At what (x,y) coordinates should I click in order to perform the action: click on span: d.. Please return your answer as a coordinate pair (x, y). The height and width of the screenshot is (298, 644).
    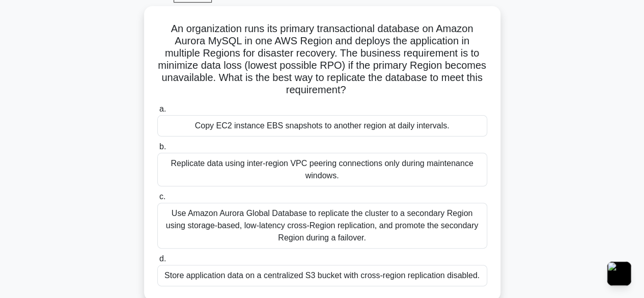
    Looking at the image, I should click on (162, 258).